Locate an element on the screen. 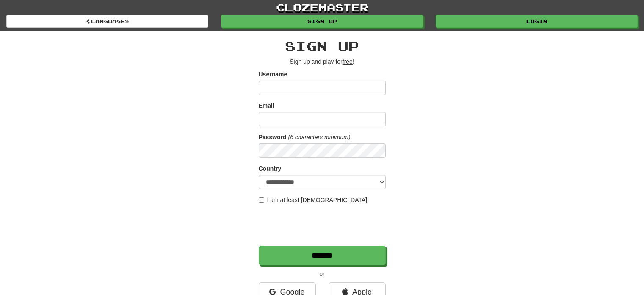 This screenshot has width=644, height=295. label: Password is located at coordinates (272, 137).